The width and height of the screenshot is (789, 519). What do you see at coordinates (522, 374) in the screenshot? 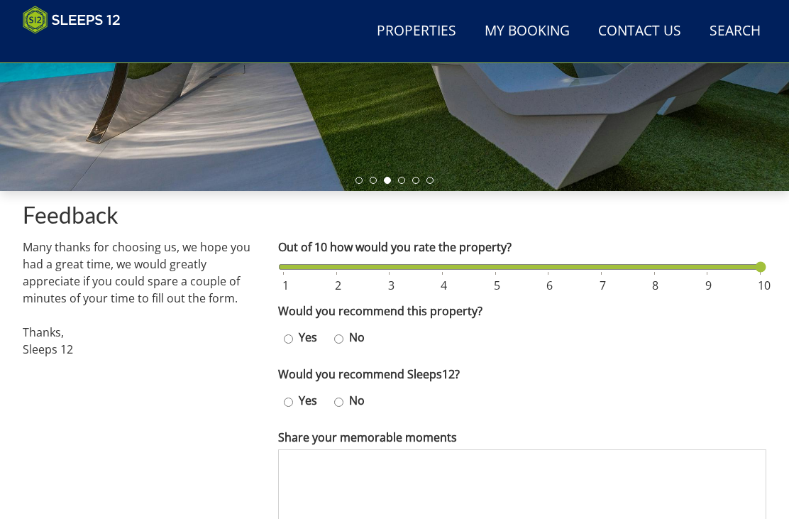
I see `label: Would you recommend Sleeps12?` at bounding box center [522, 374].